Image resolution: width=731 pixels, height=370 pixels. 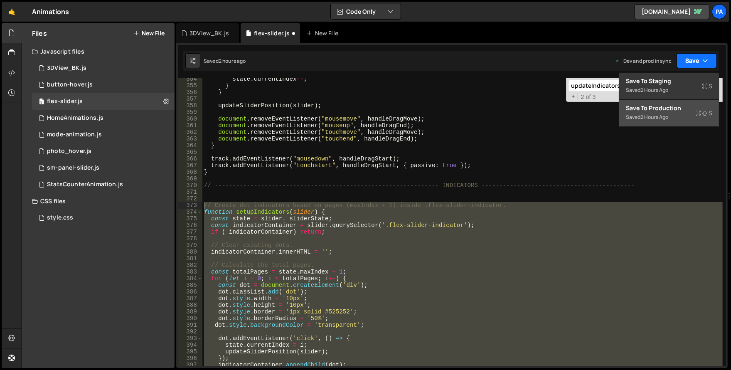 What do you see at coordinates (366, 12) in the screenshot?
I see `button: Code Only` at bounding box center [366, 12].